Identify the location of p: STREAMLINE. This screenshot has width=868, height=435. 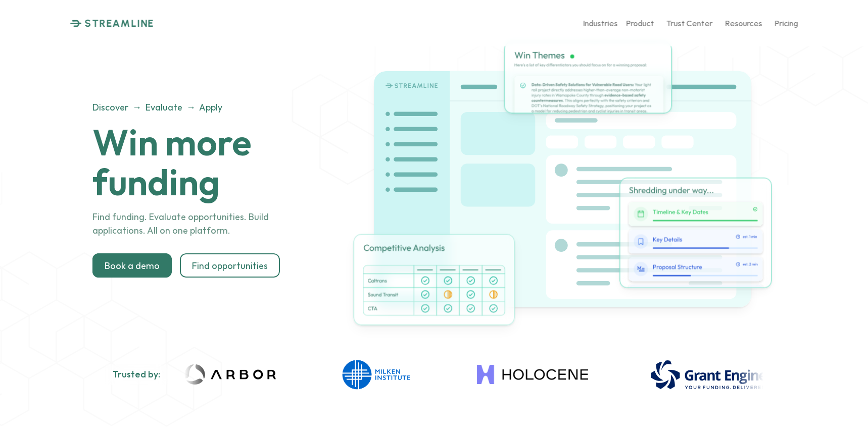
(119, 23).